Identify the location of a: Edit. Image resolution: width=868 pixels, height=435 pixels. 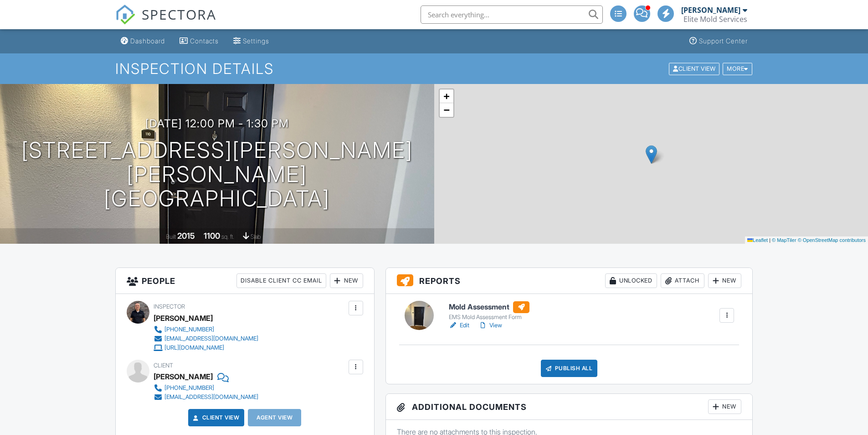
(459, 326).